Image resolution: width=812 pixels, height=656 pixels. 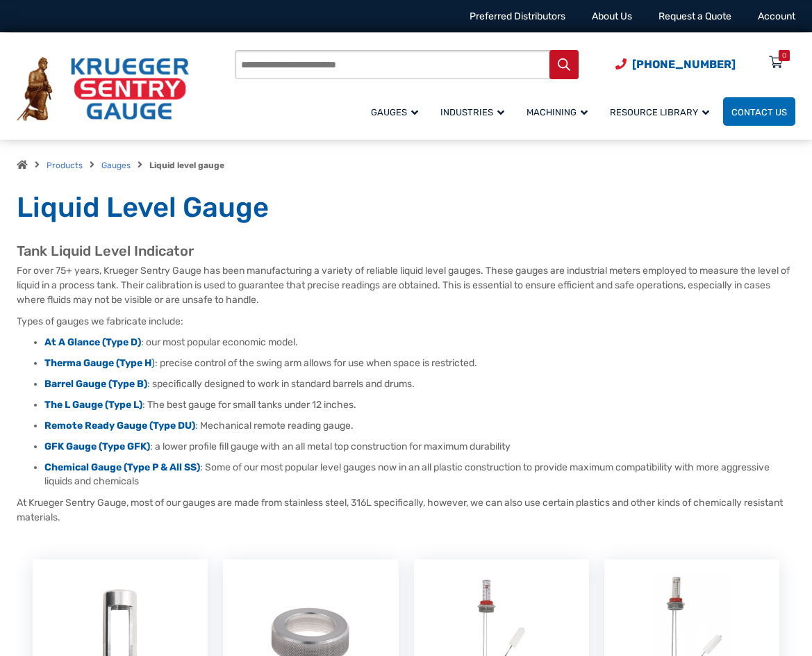 What do you see at coordinates (92, 342) in the screenshot?
I see `strong: At A Glance (Type D)` at bounding box center [92, 342].